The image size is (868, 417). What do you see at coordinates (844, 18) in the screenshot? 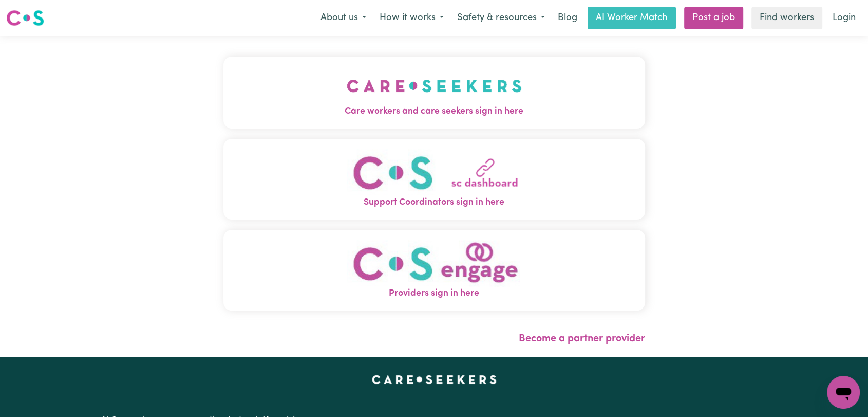
I see `a: Login` at bounding box center [844, 18].